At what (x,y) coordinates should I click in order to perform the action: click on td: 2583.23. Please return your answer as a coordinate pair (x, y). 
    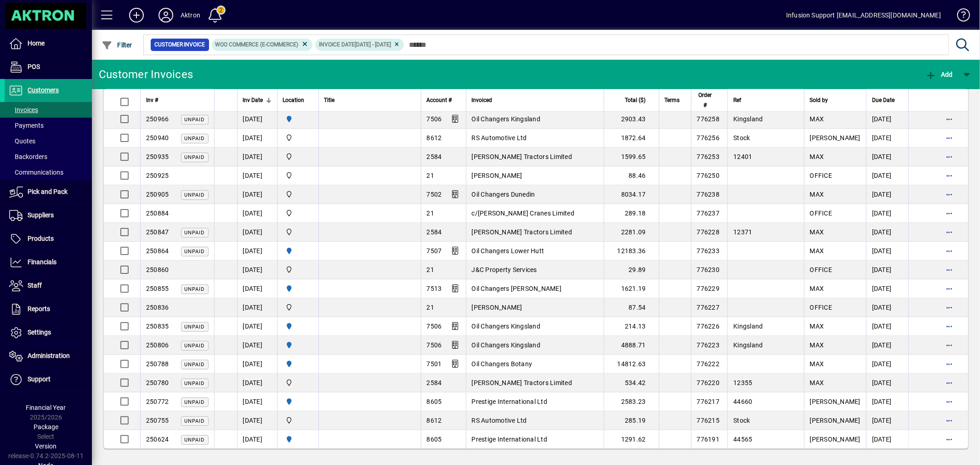
    Looking at the image, I should click on (631, 402).